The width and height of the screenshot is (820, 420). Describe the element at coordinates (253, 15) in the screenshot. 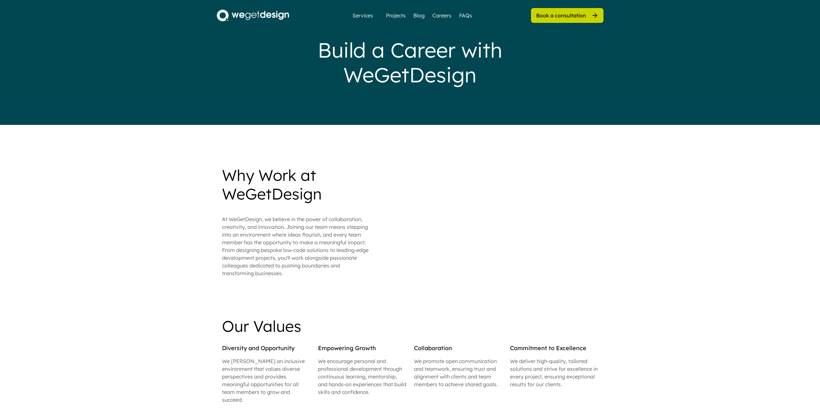

I see `img: 4b569577-11d7-4442-95fc-ebbb524e5eb8.png` at that location.